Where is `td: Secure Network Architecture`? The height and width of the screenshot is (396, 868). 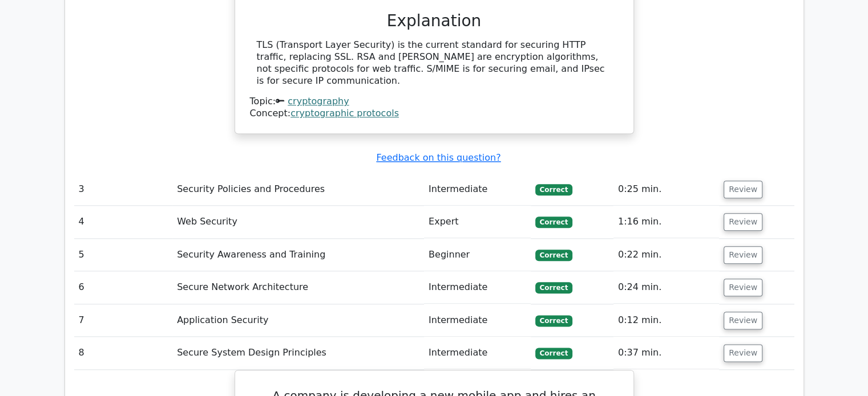
td: Secure Network Architecture is located at coordinates (298, 288).